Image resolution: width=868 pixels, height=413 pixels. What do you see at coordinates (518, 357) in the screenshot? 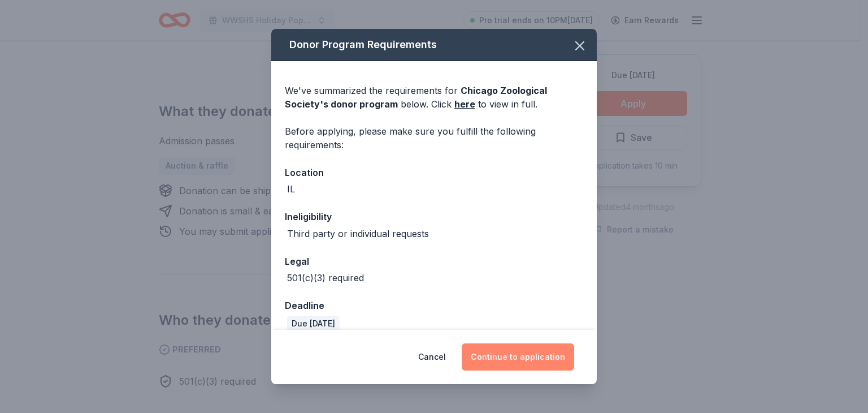
I see `button: Continue to application` at bounding box center [518, 357].